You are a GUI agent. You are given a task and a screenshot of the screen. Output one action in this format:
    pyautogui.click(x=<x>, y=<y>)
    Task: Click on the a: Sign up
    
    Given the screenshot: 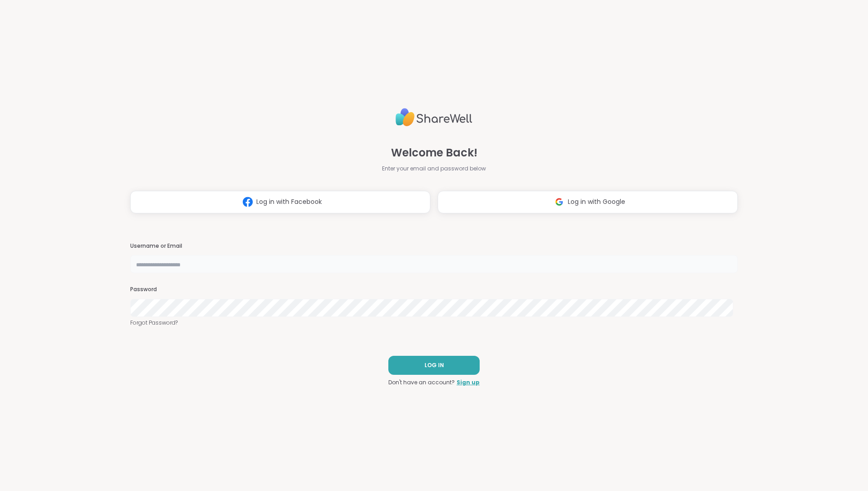 What is the action you would take?
    pyautogui.click(x=468, y=382)
    